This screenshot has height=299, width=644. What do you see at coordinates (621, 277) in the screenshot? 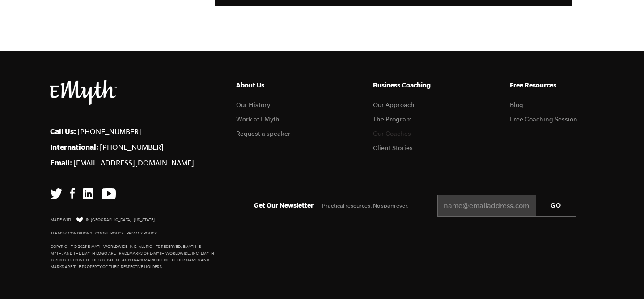
I see `div: Chat Widget` at bounding box center [621, 277].